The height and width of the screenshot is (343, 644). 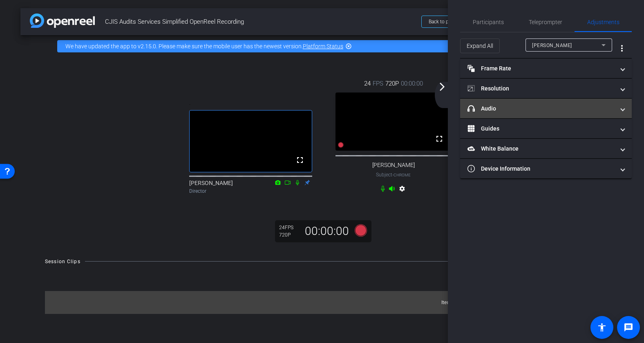 What do you see at coordinates (541, 168) in the screenshot?
I see `mat-panel-title: Device Information` at bounding box center [541, 168].